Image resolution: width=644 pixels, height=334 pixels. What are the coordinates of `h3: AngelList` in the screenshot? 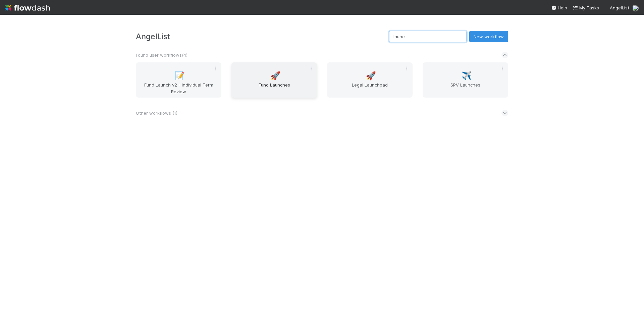 It's located at (262, 36).